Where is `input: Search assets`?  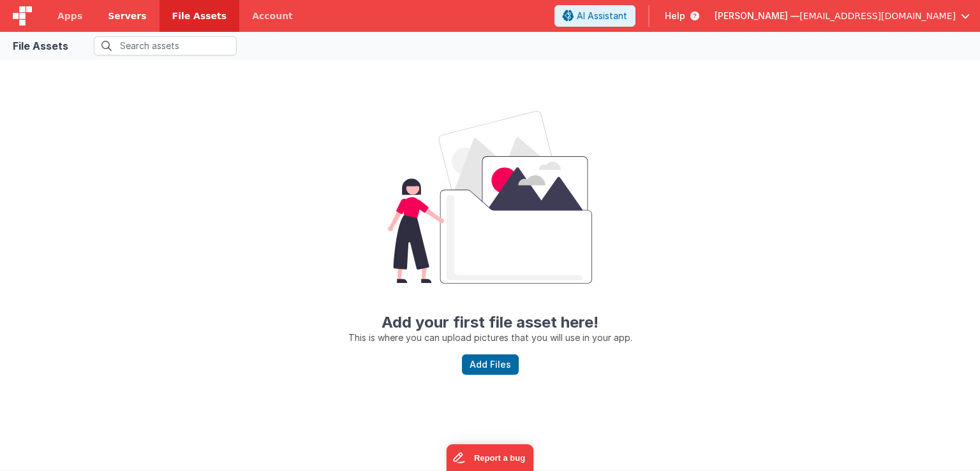
input: Search assets is located at coordinates (165, 46).